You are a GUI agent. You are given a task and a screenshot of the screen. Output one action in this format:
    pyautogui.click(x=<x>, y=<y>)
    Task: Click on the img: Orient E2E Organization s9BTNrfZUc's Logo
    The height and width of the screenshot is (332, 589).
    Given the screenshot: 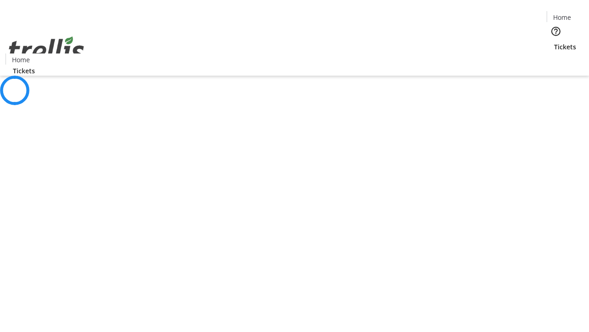 What is the action you would take?
    pyautogui.click(x=47, y=49)
    